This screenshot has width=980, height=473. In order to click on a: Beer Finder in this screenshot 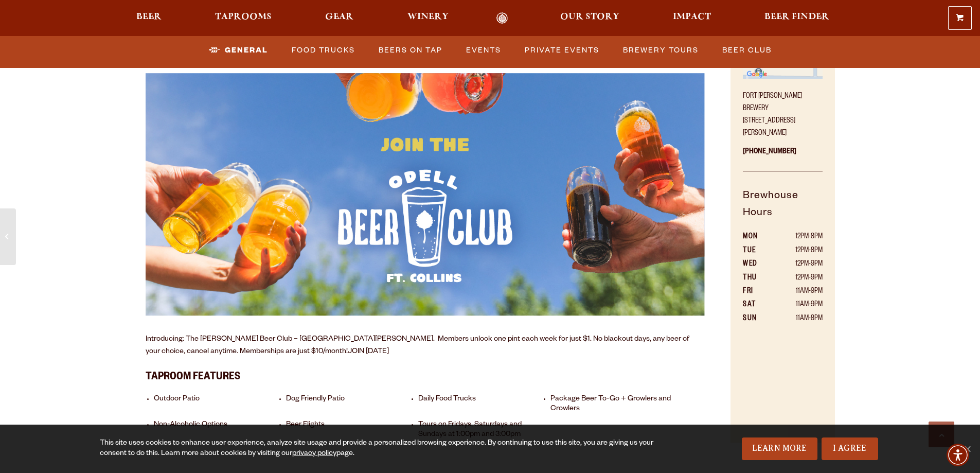, I will do `click(797, 18)`.